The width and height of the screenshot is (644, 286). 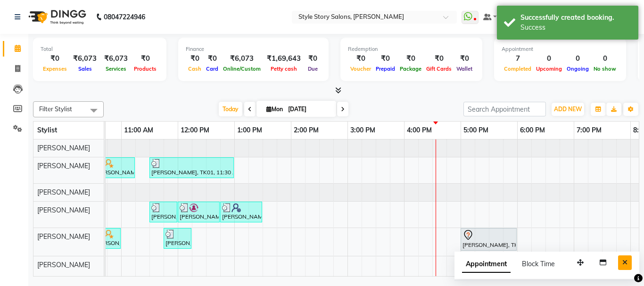 I want to click on span: Prepaid, so click(x=386, y=69).